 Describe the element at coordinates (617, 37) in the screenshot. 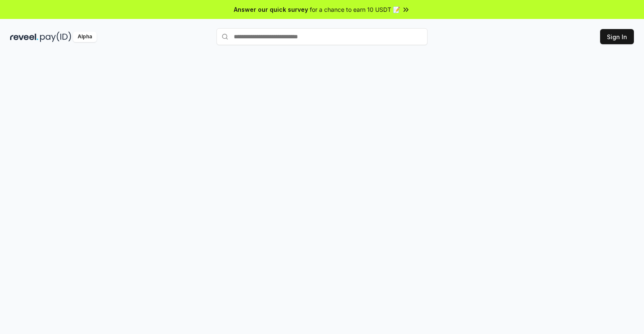

I see `button: Sign In` at that location.